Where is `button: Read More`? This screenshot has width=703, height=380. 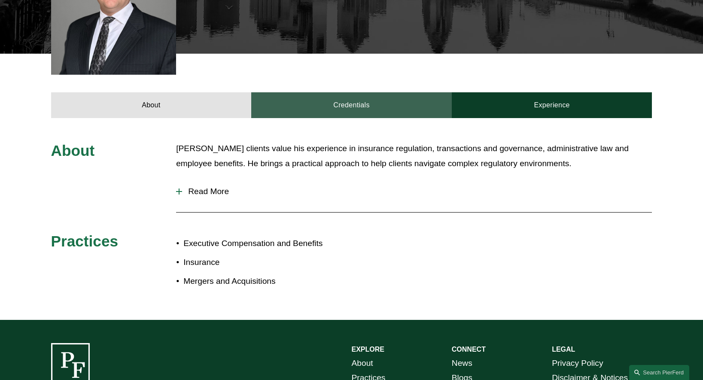 button: Read More is located at coordinates (414, 191).